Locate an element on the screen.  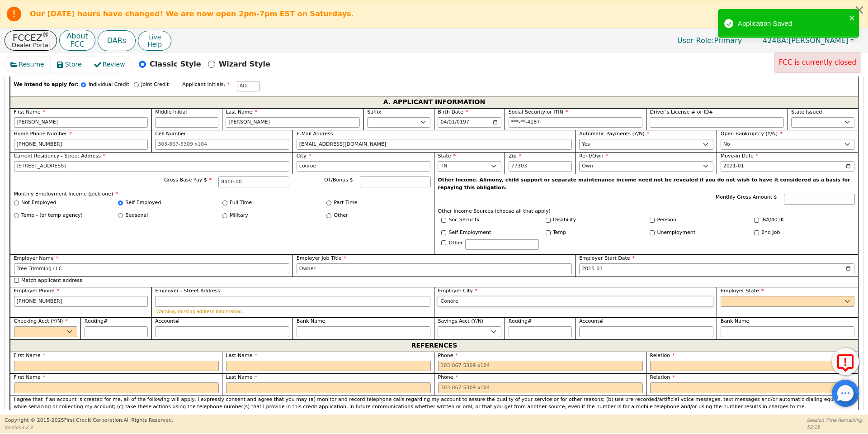
span: Applicant Initials: is located at coordinates (206, 84).